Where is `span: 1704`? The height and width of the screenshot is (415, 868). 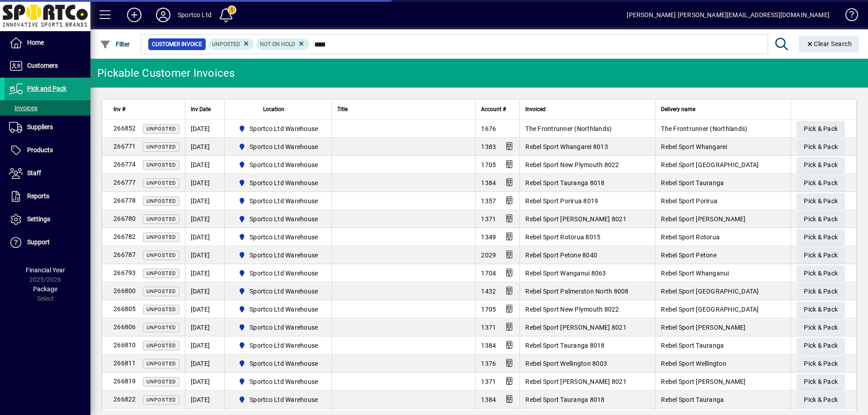
span: 1704 is located at coordinates (489, 273).